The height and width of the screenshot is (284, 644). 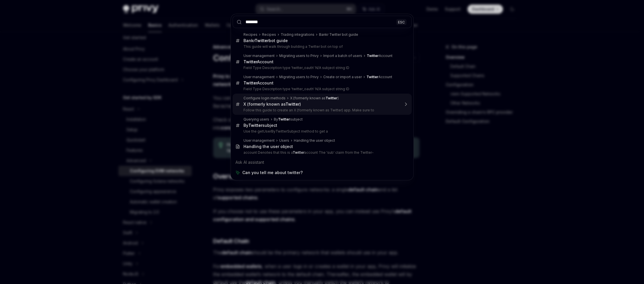 I want to click on div: Ask AI assistant, so click(x=322, y=162).